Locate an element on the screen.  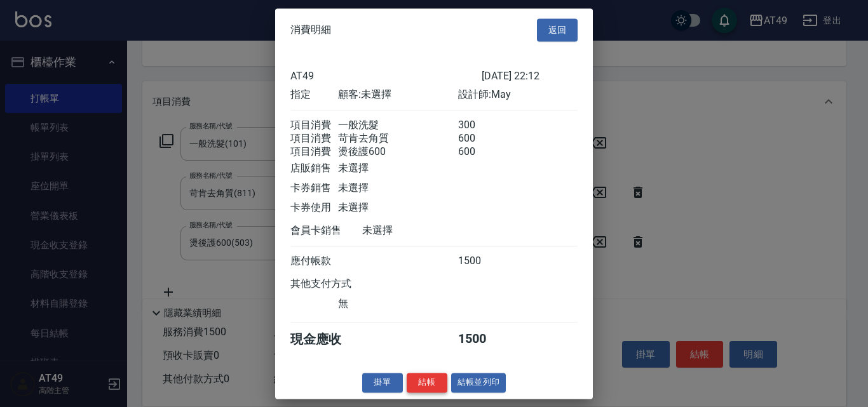
div: 顧客: 未選擇 is located at coordinates (398, 94).